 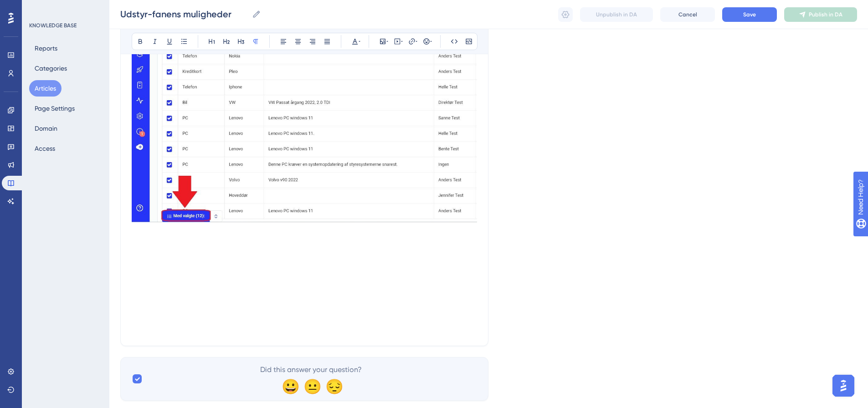 What do you see at coordinates (616, 14) in the screenshot?
I see `span: Unpublish in DA` at bounding box center [616, 14].